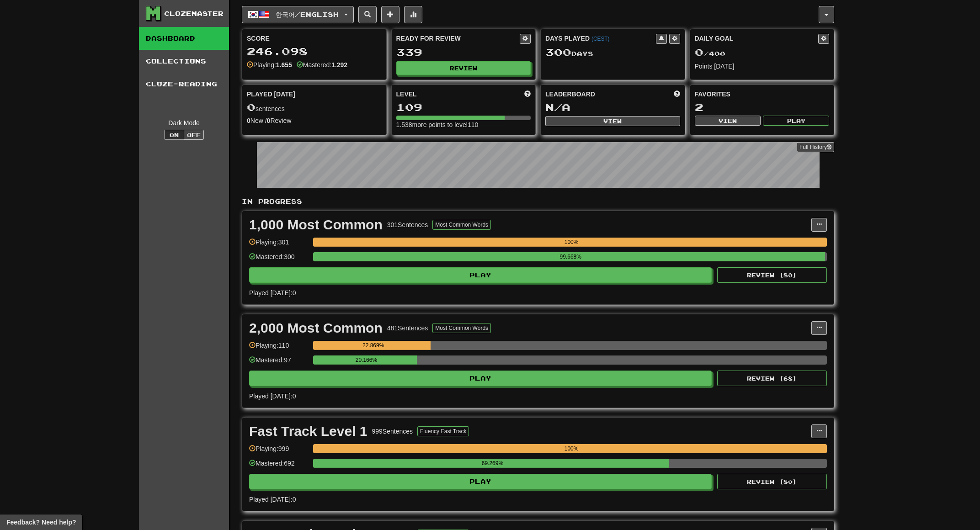 The height and width of the screenshot is (530, 980). Describe the element at coordinates (527, 94) in the screenshot. I see `span: Score more points to level up` at that location.